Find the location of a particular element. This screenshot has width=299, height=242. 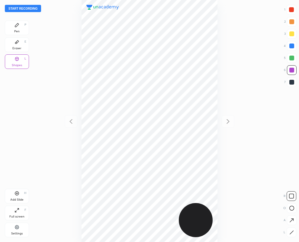

div: 5 is located at coordinates (290, 58).